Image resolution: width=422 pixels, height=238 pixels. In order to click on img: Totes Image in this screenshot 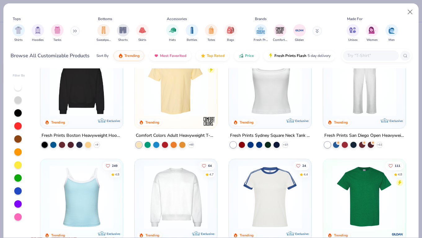, I will do `click(211, 30)`.